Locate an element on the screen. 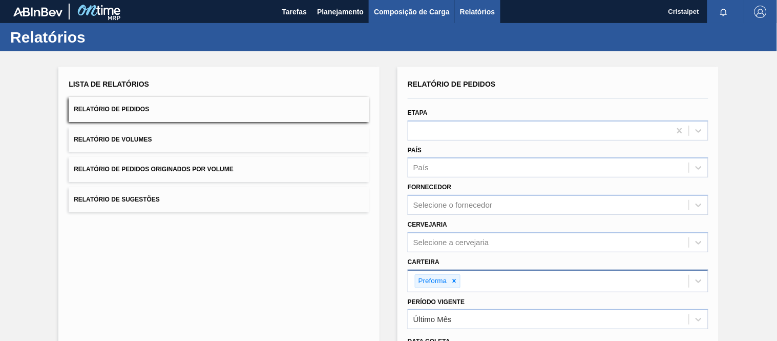 This screenshot has width=777, height=341. label: País is located at coordinates (414, 150).